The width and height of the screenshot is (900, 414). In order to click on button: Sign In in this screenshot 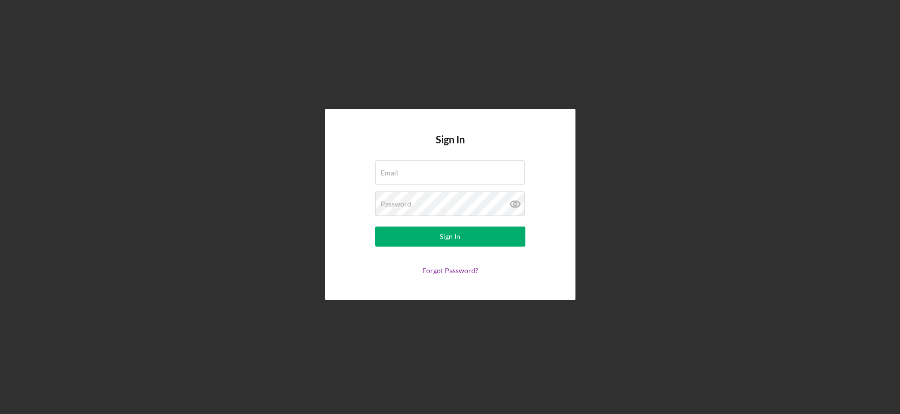, I will do `click(450, 236)`.